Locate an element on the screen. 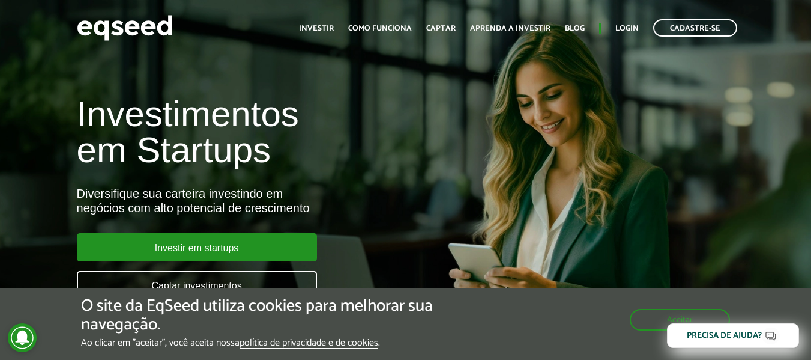  a: política de privacidade e de cookies is located at coordinates (309, 343).